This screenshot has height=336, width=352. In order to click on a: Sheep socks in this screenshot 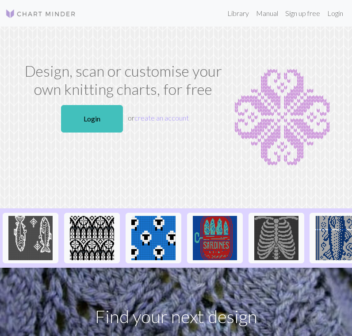, I will do `click(154, 236)`.